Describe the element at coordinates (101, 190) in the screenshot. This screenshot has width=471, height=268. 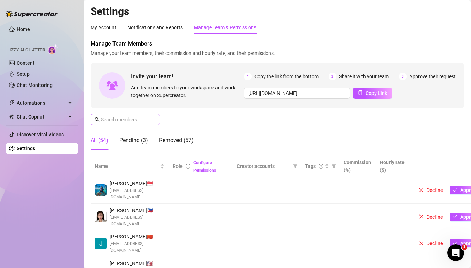
I see `img: Haydee Joy Gentiles` at that location.